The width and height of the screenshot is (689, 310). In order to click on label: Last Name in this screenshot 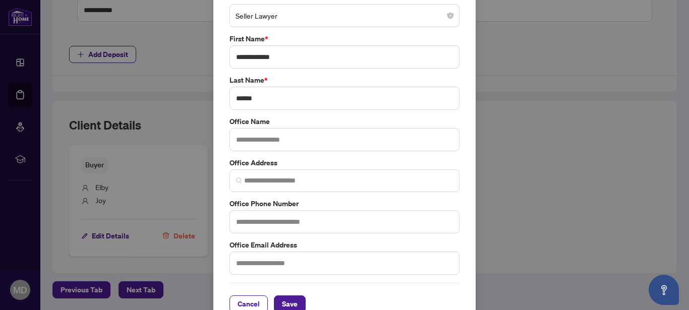, I will do `click(345, 80)`.